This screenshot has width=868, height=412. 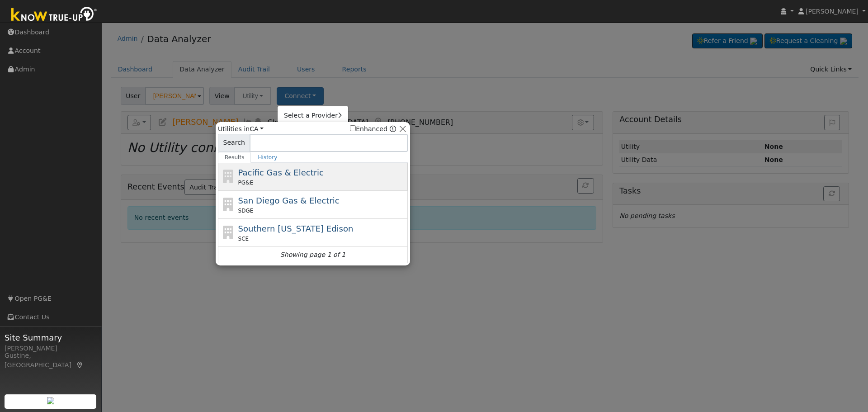 What do you see at coordinates (54, 15) in the screenshot?
I see `img: Know True-Up` at bounding box center [54, 15].